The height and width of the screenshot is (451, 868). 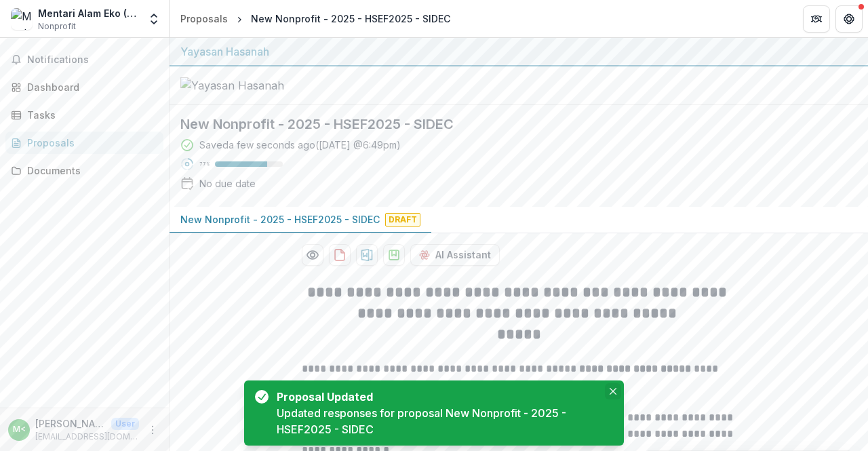 I want to click on p: New Nonprofit - 2025 - HSEF2025 - SIDEC, so click(x=280, y=219).